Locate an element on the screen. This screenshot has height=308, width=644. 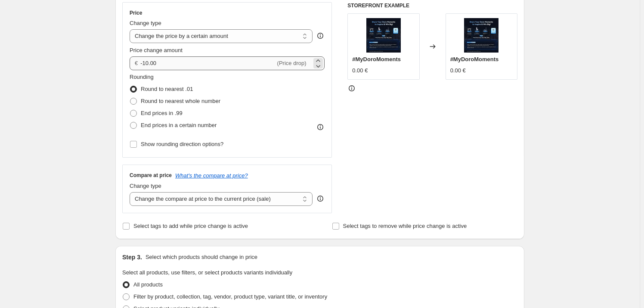
h3: Compare at price is located at coordinates (151, 176).